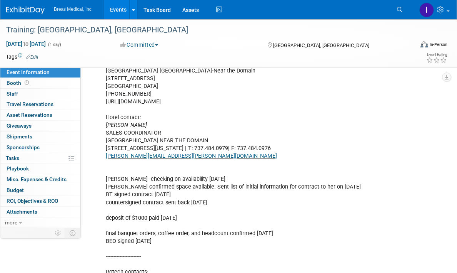 This screenshot has height=273, width=457. Describe the element at coordinates (11, 222) in the screenshot. I see `span: more` at that location.